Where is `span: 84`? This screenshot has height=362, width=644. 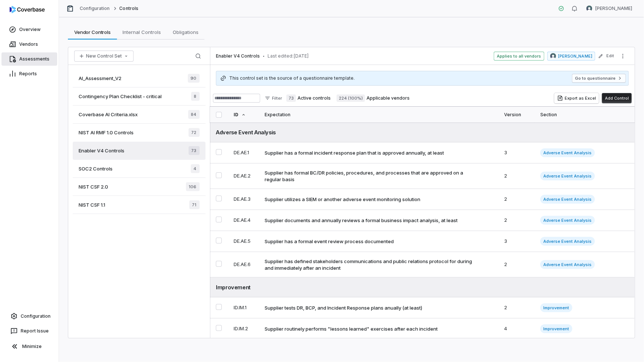 span: 84 is located at coordinates (194, 115).